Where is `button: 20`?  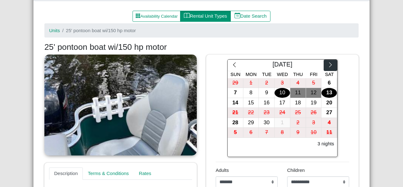 button: 20 is located at coordinates (329, 103).